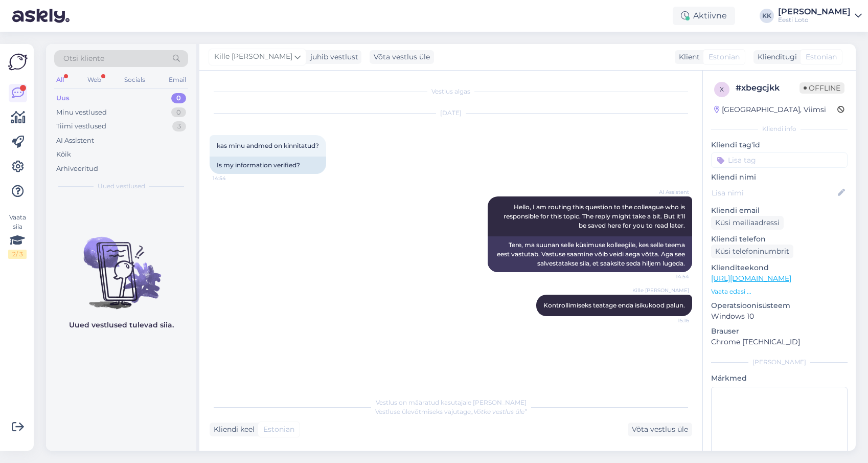 This screenshot has width=868, height=463. What do you see at coordinates (17, 236) in the screenshot?
I see `div: Vaata siia` at bounding box center [17, 236].